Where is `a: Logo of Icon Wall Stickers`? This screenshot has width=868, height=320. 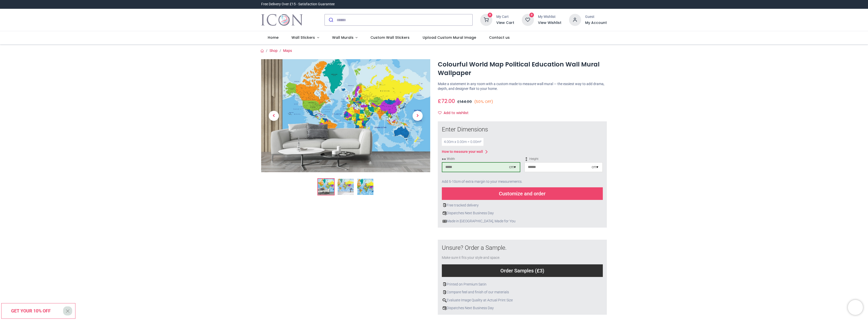 a: Logo of Icon Wall Stickers is located at coordinates (282, 20).